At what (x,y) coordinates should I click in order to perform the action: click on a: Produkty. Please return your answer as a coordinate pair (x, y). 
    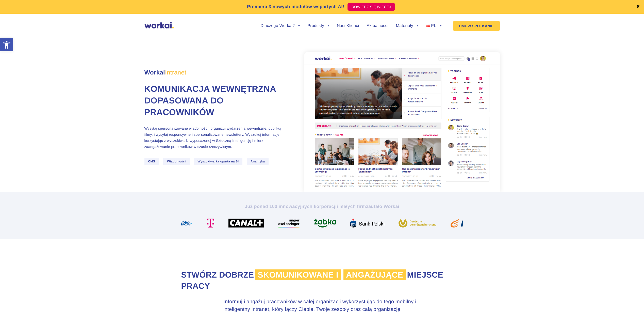
    Looking at the image, I should click on (318, 26).